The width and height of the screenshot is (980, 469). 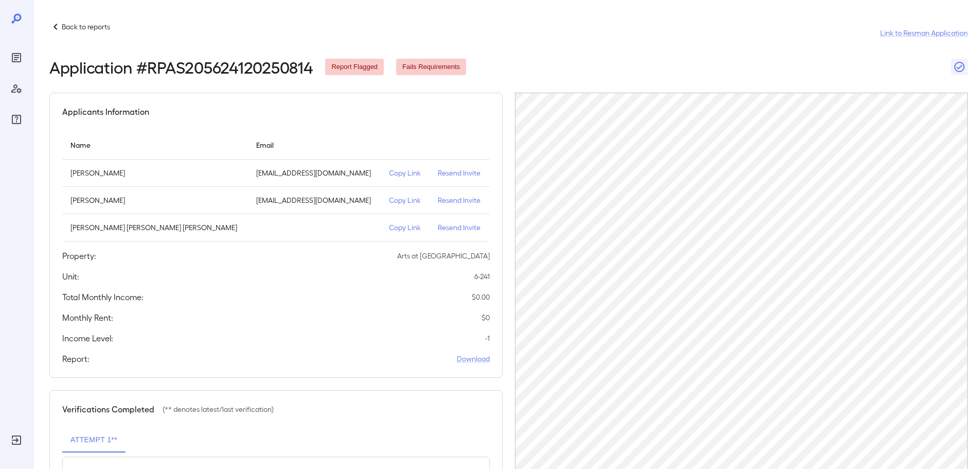 I want to click on p: 6-241, so click(x=482, y=276).